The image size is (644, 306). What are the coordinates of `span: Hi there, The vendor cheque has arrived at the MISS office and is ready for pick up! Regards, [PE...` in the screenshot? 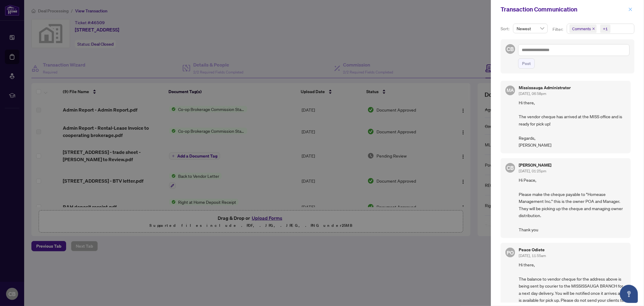 It's located at (572, 124).